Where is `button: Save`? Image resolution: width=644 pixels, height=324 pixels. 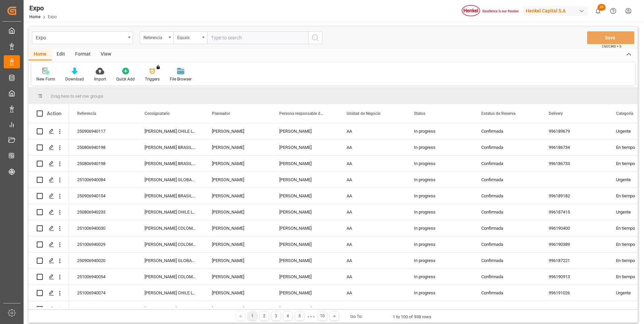 button: Save is located at coordinates (611, 38).